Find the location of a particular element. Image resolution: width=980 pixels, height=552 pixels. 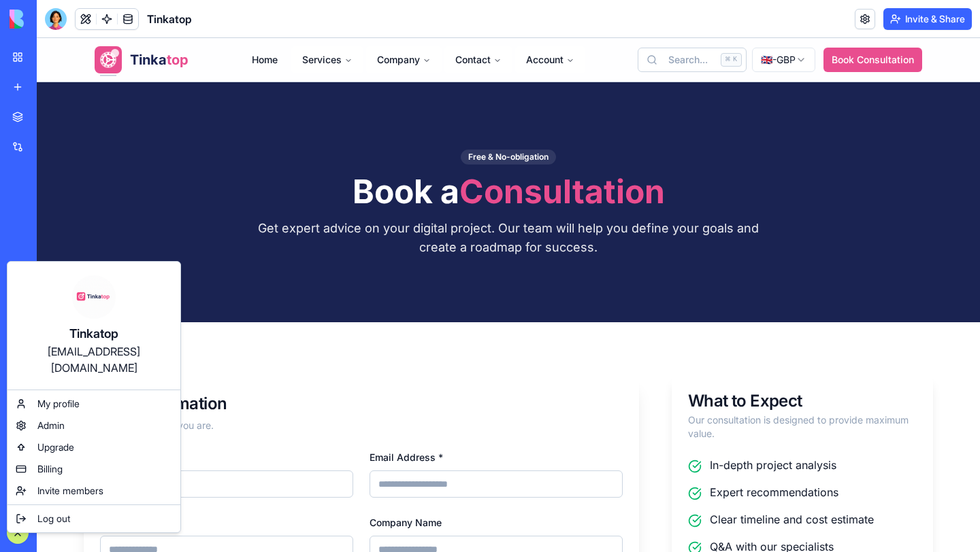

div: Tinkatop is located at coordinates (94, 334).